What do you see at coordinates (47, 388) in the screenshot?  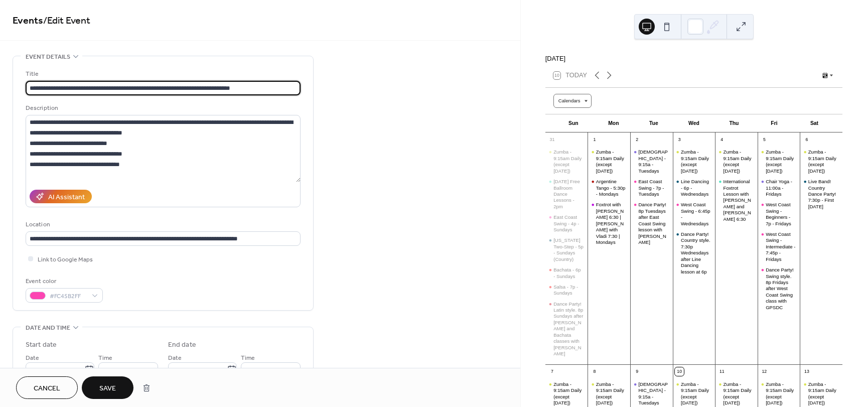 I see `span: Cancel` at bounding box center [47, 388].